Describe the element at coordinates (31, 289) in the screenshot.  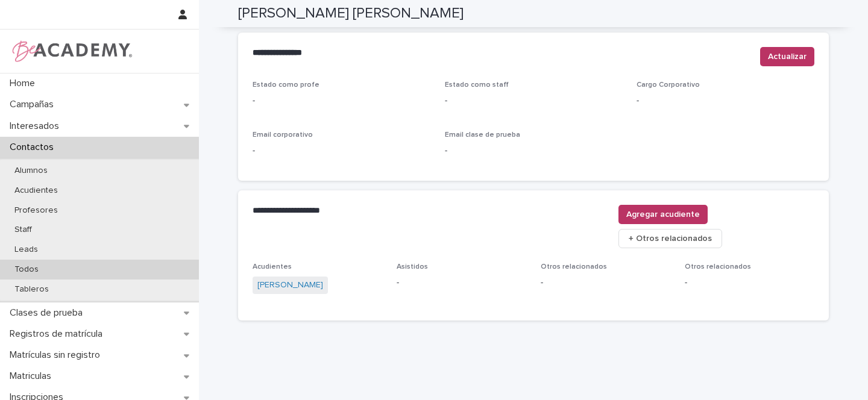
I see `p: Tableros` at that location.